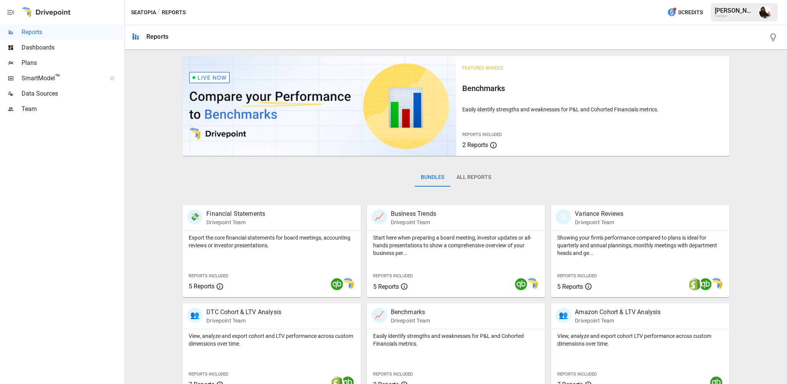 The height and width of the screenshot is (384, 787). I want to click on button: Bundles, so click(432, 178).